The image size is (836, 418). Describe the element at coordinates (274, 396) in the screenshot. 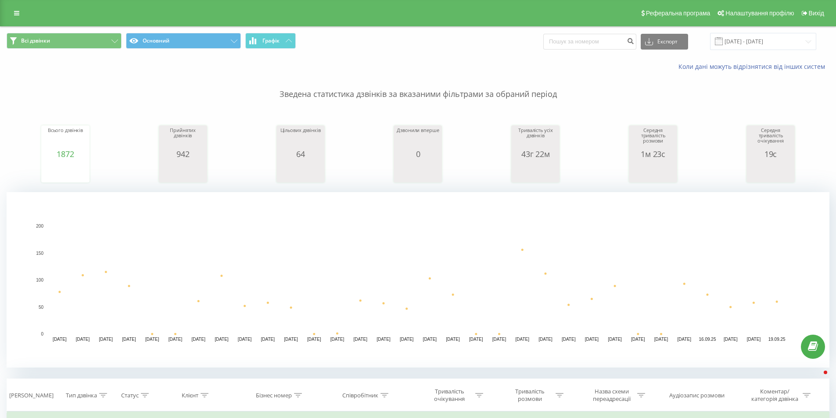

I see `div: Бізнес номер` at that location.